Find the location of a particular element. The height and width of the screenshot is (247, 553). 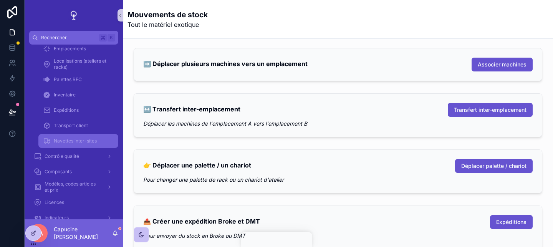

button: Associer machines is located at coordinates (502, 65).